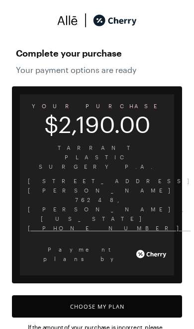 Image resolution: width=194 pixels, height=329 pixels. Describe the element at coordinates (97, 106) in the screenshot. I see `span: YOUR PURCHASE` at that location.